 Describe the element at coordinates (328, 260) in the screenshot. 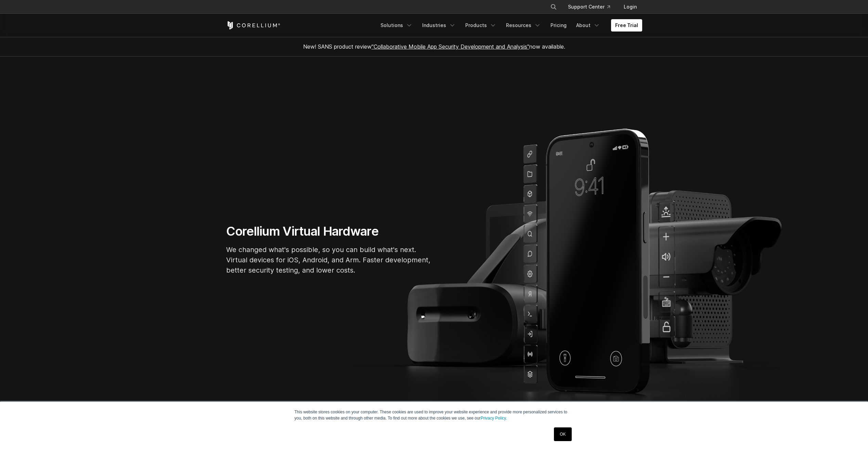

I see `p: We changed what's possible, so you can build what's next. Virtual devices for iOS, Android, and A...` at that location.